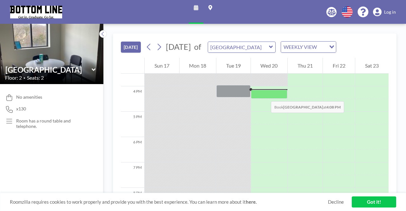  I want to click on span: Book at, so click(307, 107).